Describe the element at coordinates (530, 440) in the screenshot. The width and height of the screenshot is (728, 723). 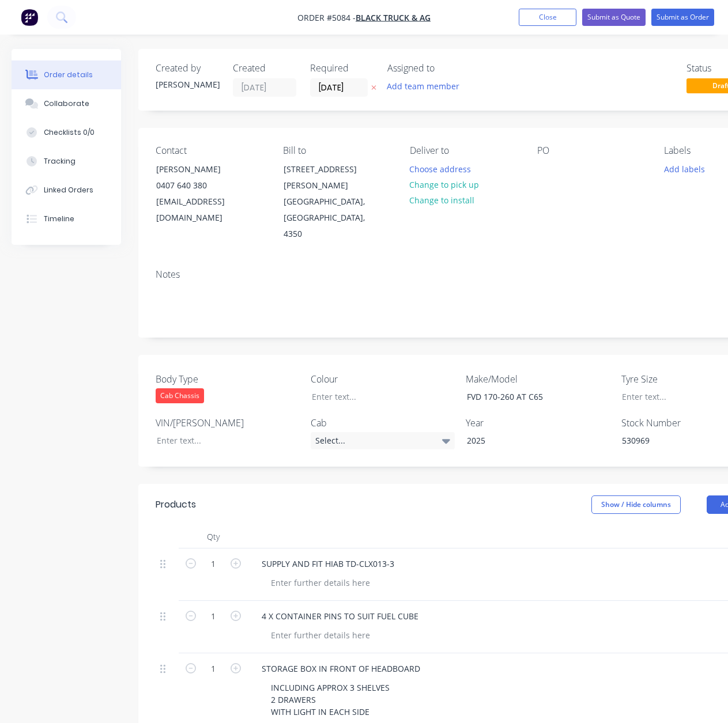
I see `div: 2025` at that location.